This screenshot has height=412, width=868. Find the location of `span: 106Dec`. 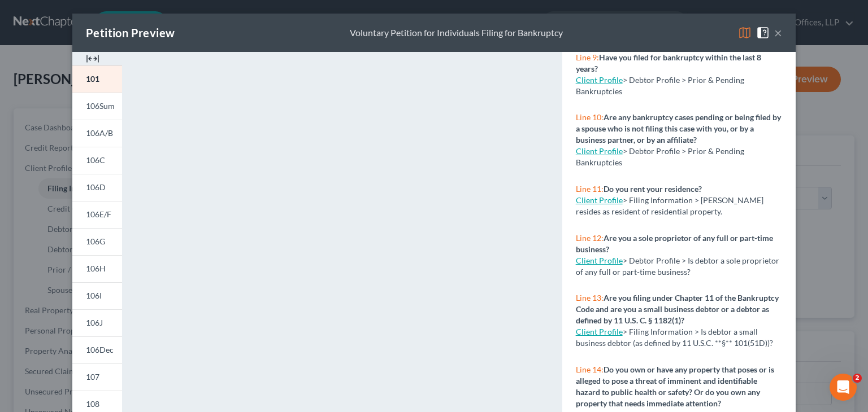

span: 106Dec is located at coordinates (99, 350).